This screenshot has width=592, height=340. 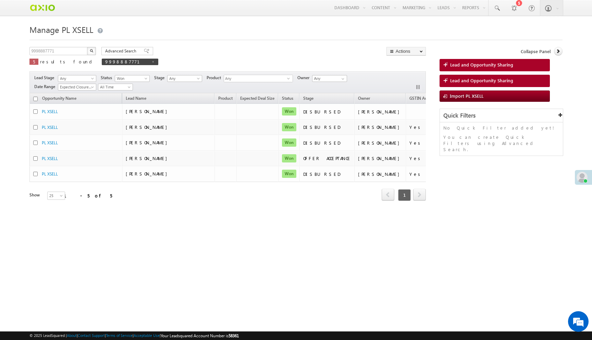 What do you see at coordinates (59, 99) in the screenshot?
I see `a: Opportunity Name` at bounding box center [59, 99].